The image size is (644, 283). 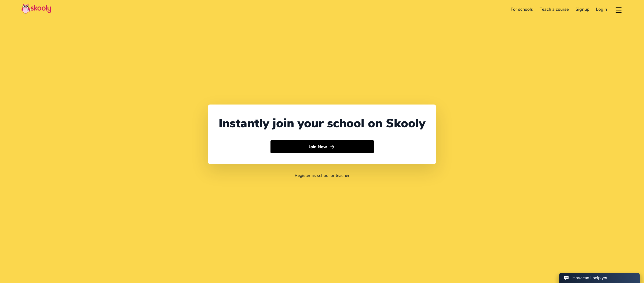 I want to click on ion-icon: arrow forward outline, so click(x=332, y=146).